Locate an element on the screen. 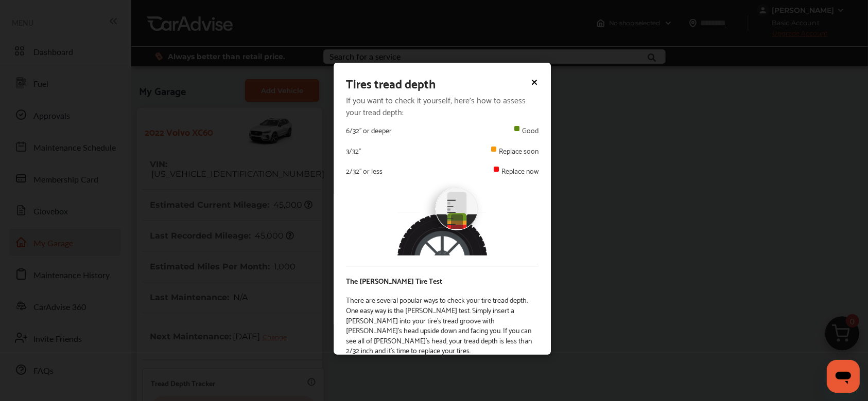 The width and height of the screenshot is (868, 401). p: Good is located at coordinates (530, 130).